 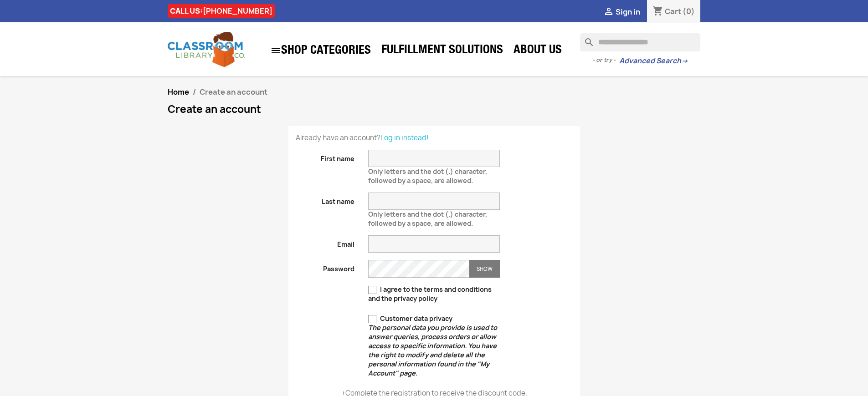 What do you see at coordinates (442, 51) in the screenshot?
I see `a: Fulfillment Solutions` at bounding box center [442, 51].